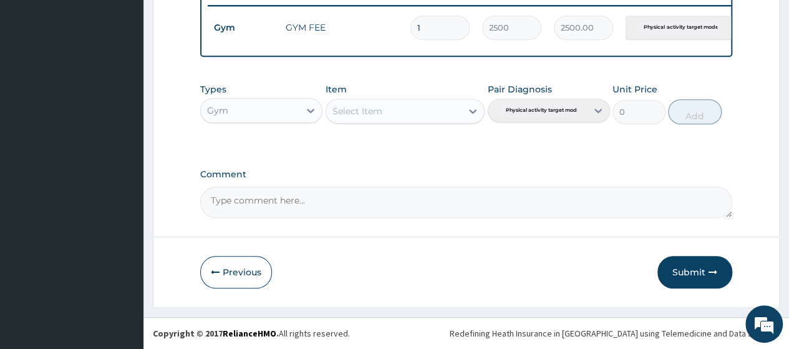  What do you see at coordinates (218, 110) in the screenshot?
I see `div: Gym` at bounding box center [218, 110].